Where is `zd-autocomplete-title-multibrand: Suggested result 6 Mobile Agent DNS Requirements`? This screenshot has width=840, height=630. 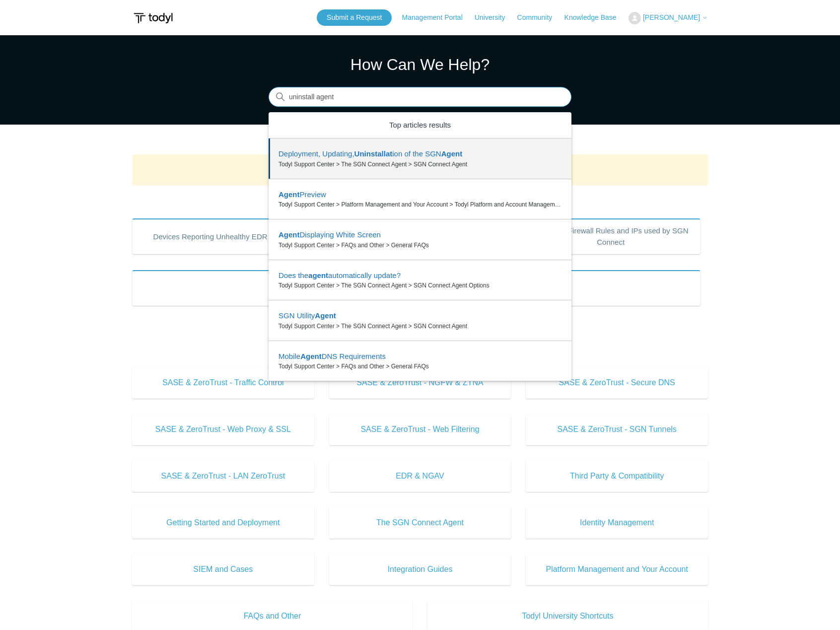 zd-autocomplete-title-multibrand: Suggested result 6 Mobile Agent DNS Requirements is located at coordinates (332, 357).